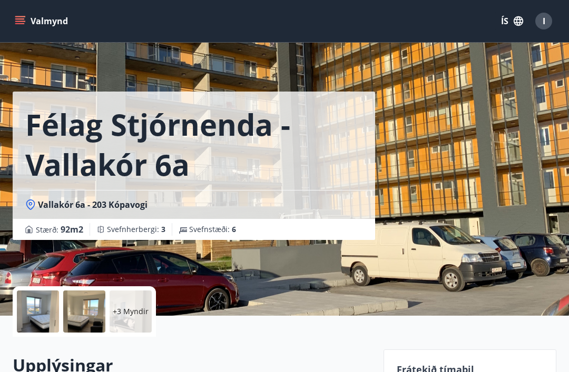 This screenshot has height=372, width=569. Describe the element at coordinates (194, 144) in the screenshot. I see `h1: Félag Stjórnenda - Vallakór 6a` at that location.